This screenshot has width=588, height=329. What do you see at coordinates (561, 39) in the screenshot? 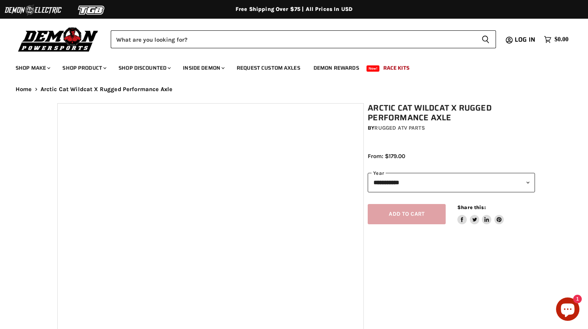
I see `span: $0.00` at bounding box center [561, 39].